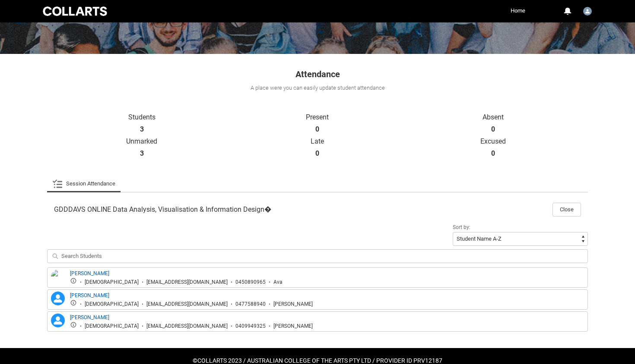 The height and width of the screenshot is (364, 635). What do you see at coordinates (141, 117) in the screenshot?
I see `p: Students` at bounding box center [141, 117].